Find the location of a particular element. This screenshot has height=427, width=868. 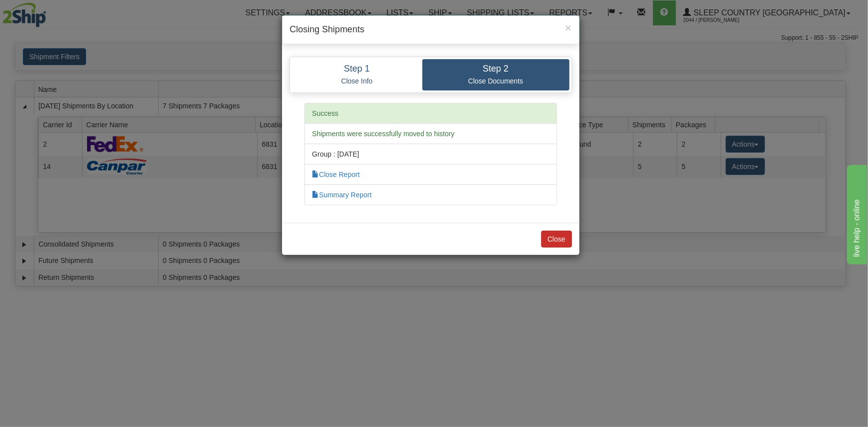

div: live help - online is located at coordinates (50, 12).